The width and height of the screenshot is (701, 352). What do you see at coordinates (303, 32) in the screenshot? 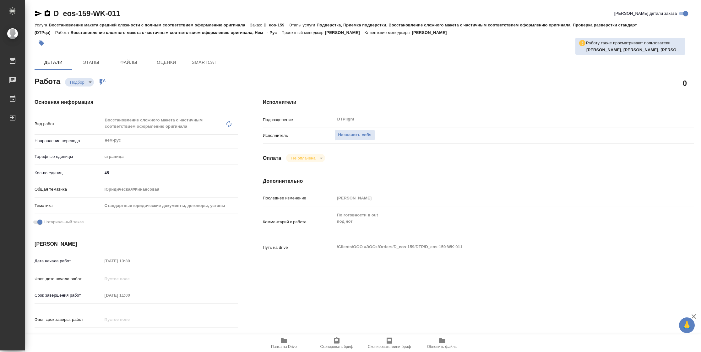
I see `p: Проектный менеджер` at bounding box center [303, 32].